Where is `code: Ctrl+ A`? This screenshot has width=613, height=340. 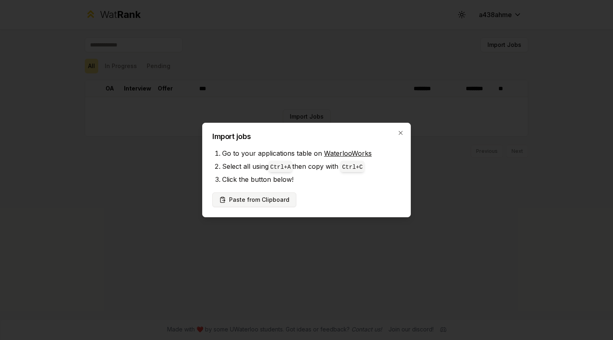 code: Ctrl+ A is located at coordinates (280, 167).